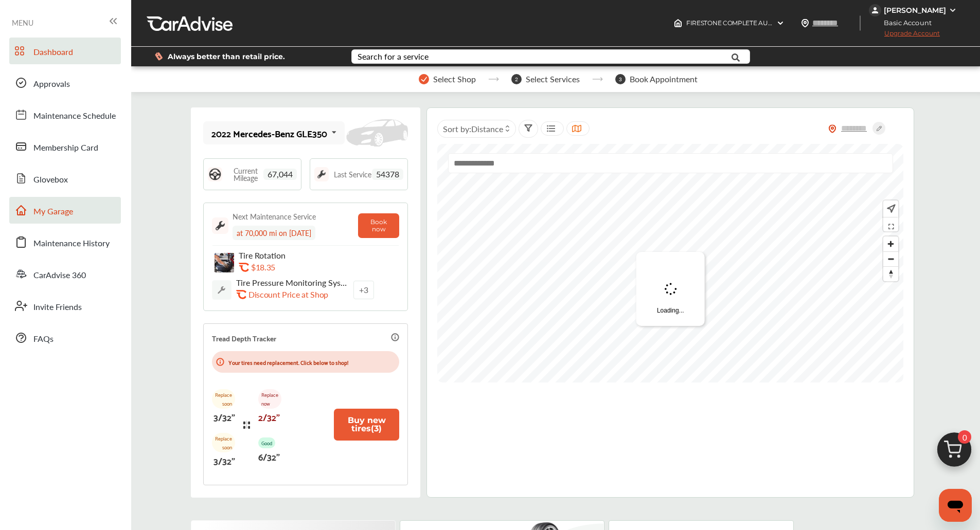 This screenshot has height=530, width=980. Describe the element at coordinates (306, 245) in the screenshot. I see `img: border-line.da1032d4.svg` at that location.